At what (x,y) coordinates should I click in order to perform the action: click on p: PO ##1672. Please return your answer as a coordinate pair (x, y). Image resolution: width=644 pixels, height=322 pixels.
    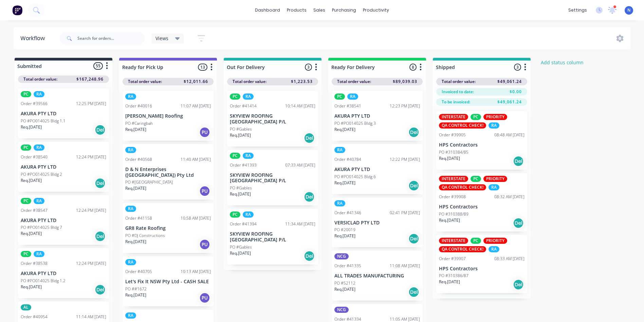
    Looking at the image, I should click on (136, 289).